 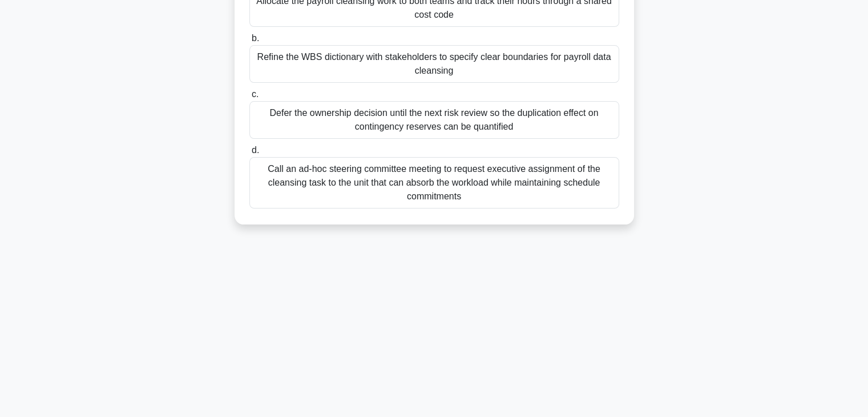 I want to click on div: Refine the WBS dictionary with stakeholders to specify clear boundaries for payroll data cleansing, so click(x=434, y=64).